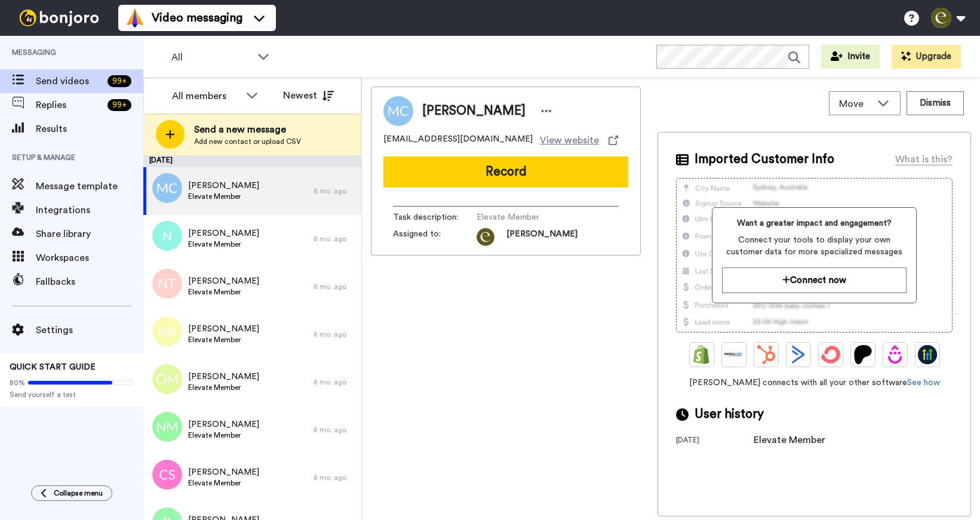 Image resolution: width=980 pixels, height=520 pixels. What do you see at coordinates (856, 103) in the screenshot?
I see `span: Move` at bounding box center [856, 103].